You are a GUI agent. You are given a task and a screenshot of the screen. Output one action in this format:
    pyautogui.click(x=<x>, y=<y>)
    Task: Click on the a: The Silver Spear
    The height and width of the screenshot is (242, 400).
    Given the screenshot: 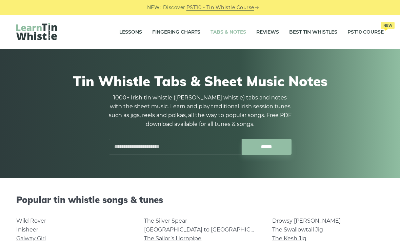 What is the action you would take?
    pyautogui.click(x=165, y=220)
    